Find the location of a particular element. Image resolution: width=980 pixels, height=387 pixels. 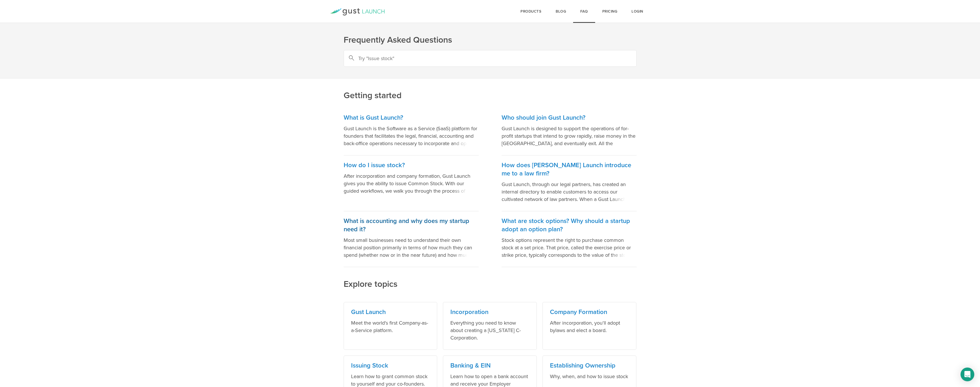

div: Open Intercom Messenger is located at coordinates (967, 374).